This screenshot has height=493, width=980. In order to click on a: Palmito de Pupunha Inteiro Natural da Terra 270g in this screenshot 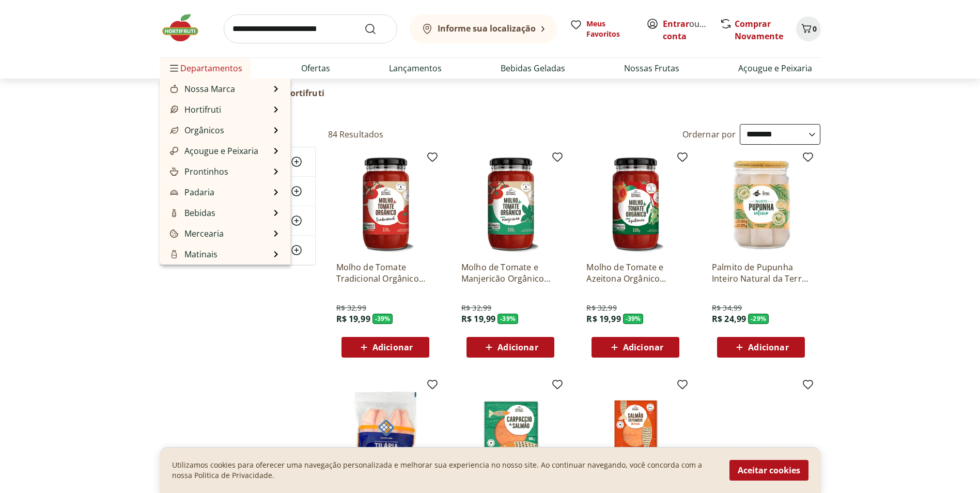, I will do `click(761, 273)`.